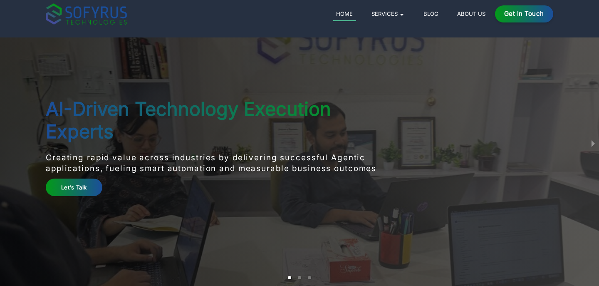 This screenshot has height=286, width=599. What do you see at coordinates (289, 277) in the screenshot?
I see `li: slide item 1` at bounding box center [289, 277].